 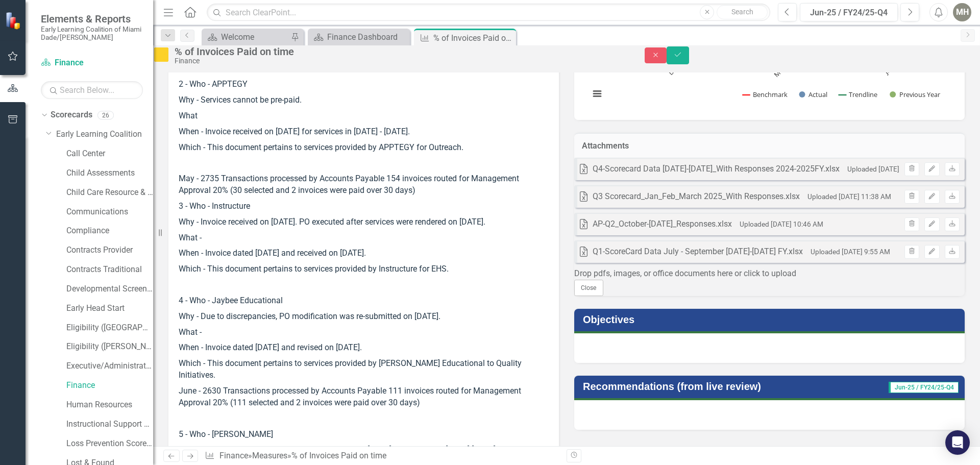 What do you see at coordinates (110, 366) in the screenshot?
I see `a: Executive/Administrative` at bounding box center [110, 366].